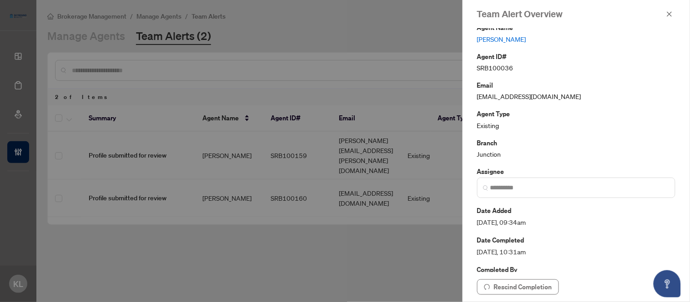  What do you see at coordinates (667, 284) in the screenshot?
I see `button: Open asap` at bounding box center [667, 284].